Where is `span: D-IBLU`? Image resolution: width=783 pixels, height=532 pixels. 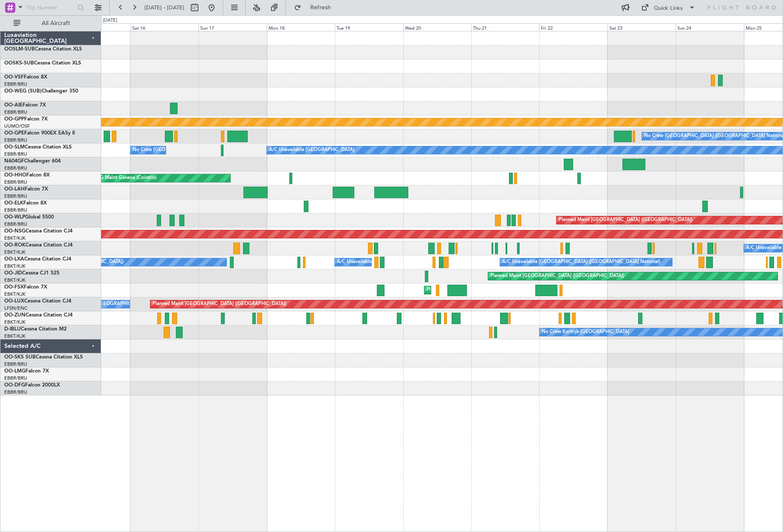
span: D-IBLU is located at coordinates (12, 329).